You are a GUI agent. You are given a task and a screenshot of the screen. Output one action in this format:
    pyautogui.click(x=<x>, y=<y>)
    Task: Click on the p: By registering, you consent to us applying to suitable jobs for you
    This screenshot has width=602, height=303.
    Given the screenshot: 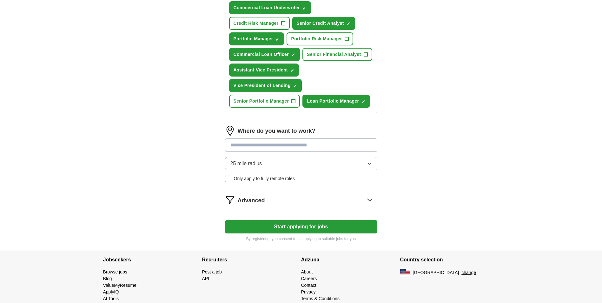 What is the action you would take?
    pyautogui.click(x=301, y=239)
    